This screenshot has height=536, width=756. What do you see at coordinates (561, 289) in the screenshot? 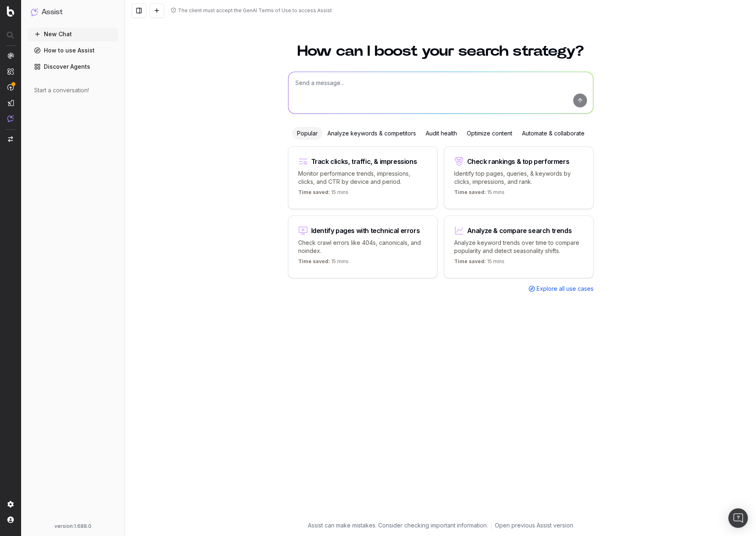
I see `a: Explore all use cases` at bounding box center [561, 289].